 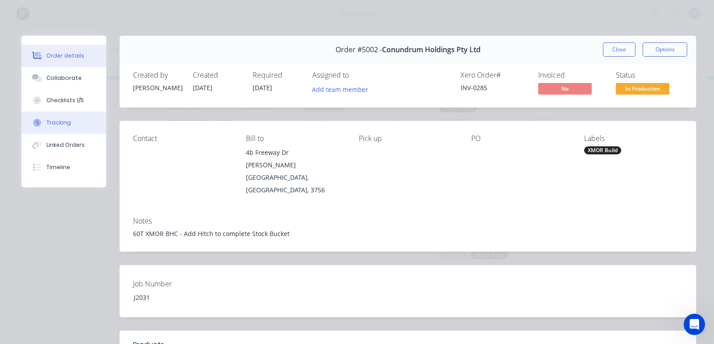 What do you see at coordinates (64, 100) in the screenshot?
I see `button: Checklists 1/5` at bounding box center [64, 100].